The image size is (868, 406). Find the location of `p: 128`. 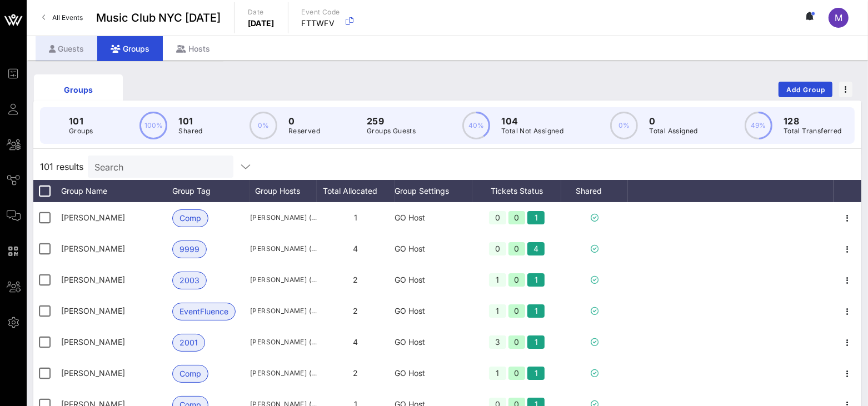

p: 128 is located at coordinates (813, 121).